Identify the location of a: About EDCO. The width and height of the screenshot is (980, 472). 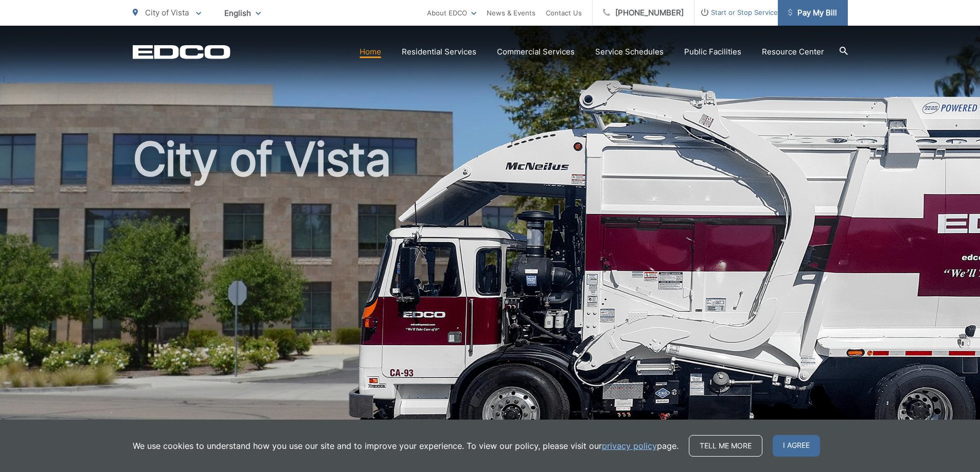
(452, 13).